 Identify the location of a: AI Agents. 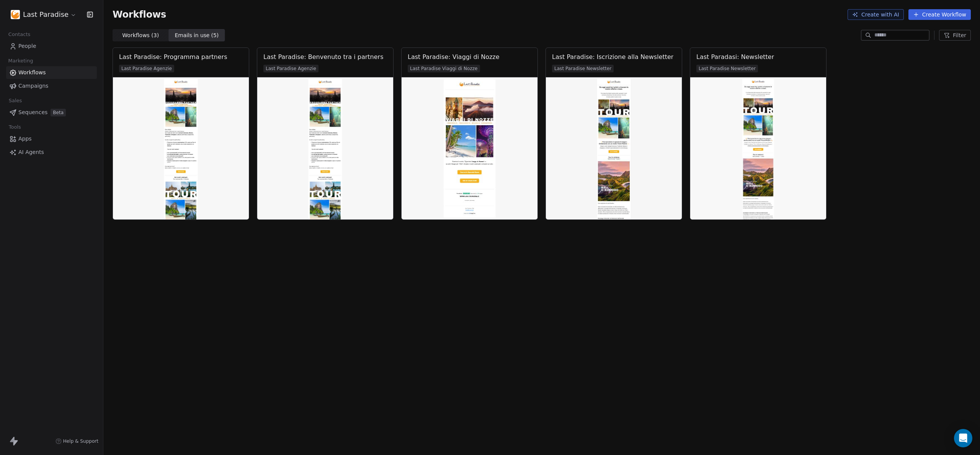
(52, 152).